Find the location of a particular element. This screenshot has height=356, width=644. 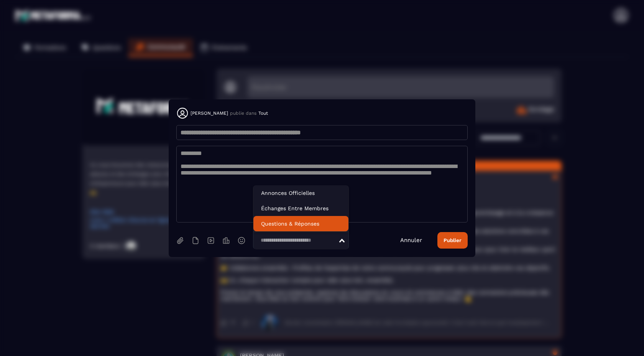

input: Search for option is located at coordinates (298, 240).